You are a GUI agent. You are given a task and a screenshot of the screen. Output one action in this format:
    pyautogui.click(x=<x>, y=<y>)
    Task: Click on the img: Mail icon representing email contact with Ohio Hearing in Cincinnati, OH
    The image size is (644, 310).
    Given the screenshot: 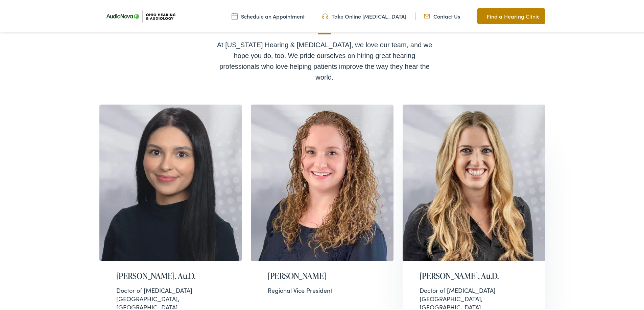 What is the action you would take?
    pyautogui.click(x=427, y=15)
    